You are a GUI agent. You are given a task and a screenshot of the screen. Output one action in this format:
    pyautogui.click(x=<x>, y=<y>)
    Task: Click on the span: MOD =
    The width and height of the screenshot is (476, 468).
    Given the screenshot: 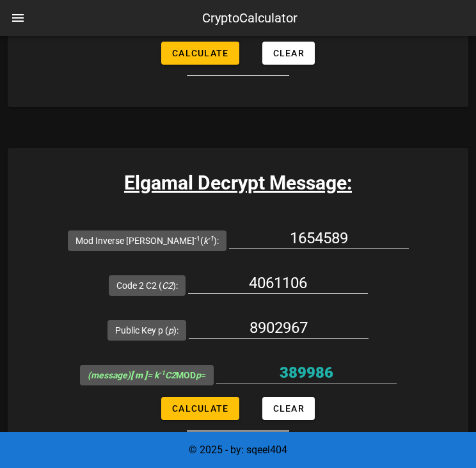 What is the action you would take?
    pyautogui.click(x=147, y=375)
    